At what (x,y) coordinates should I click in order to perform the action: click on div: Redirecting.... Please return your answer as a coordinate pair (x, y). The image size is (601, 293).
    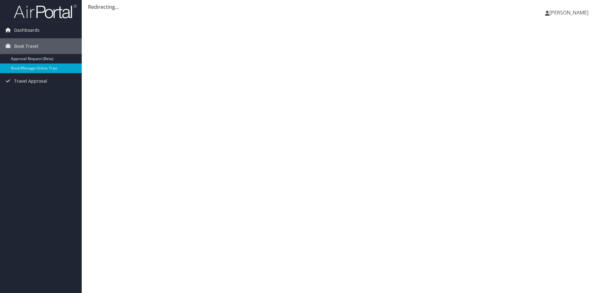
    Looking at the image, I should click on (342, 7).